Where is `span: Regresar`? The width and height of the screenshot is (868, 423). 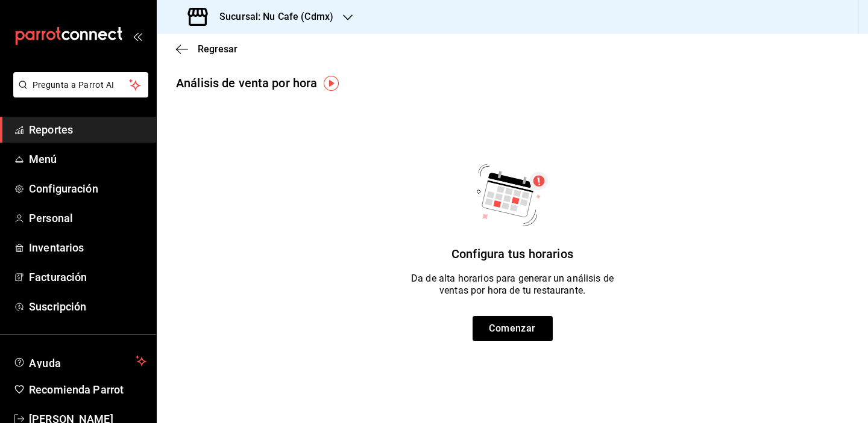 span: Regresar is located at coordinates (218, 49).